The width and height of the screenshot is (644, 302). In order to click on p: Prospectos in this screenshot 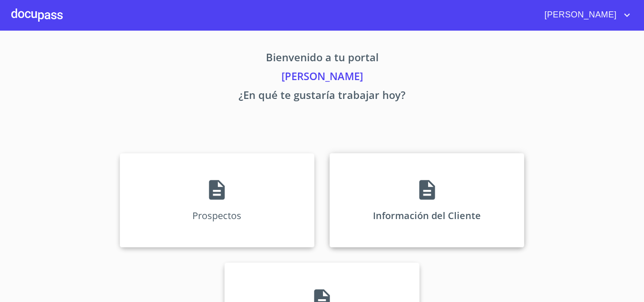, I will do `click(217, 215)`.